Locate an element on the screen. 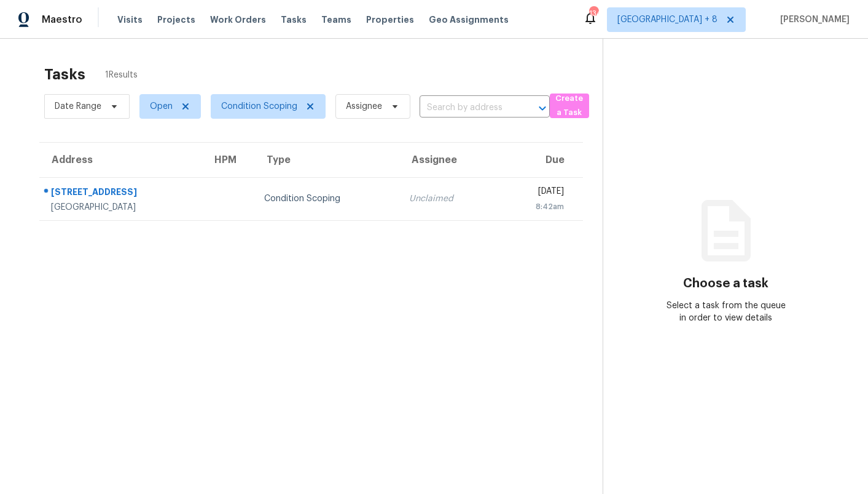 The image size is (868, 494). th: Due is located at coordinates (539, 160).